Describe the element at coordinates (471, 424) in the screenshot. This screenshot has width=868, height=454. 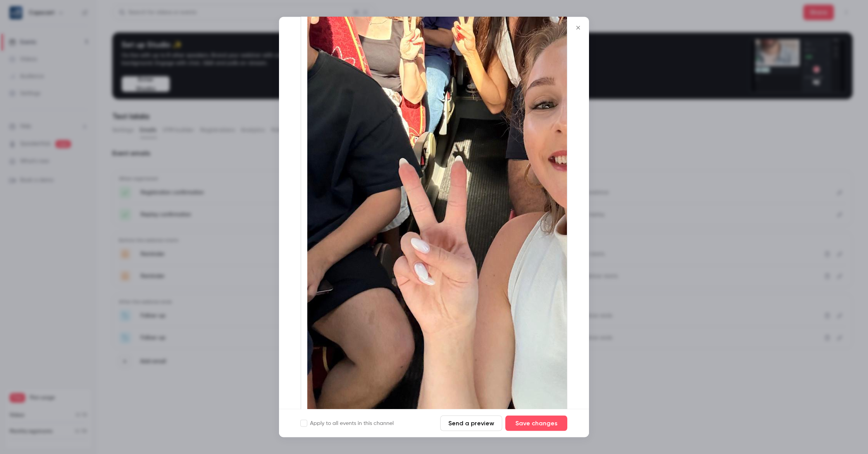
I see `button: Send a preview` at that location.